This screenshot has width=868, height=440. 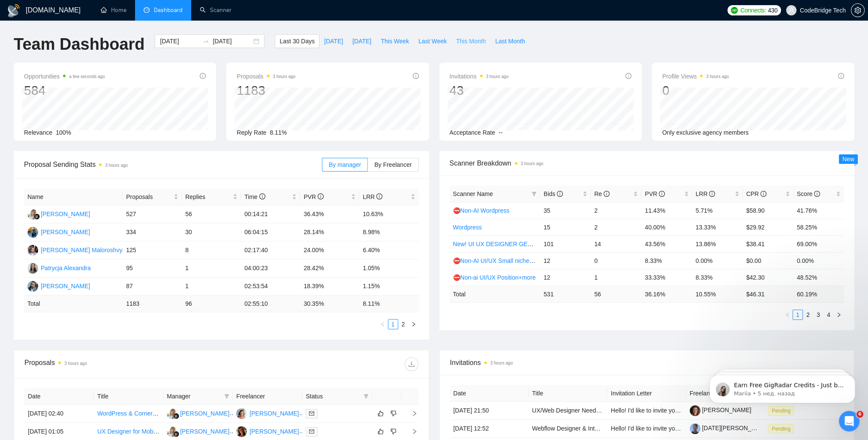 I want to click on button: Last 30 Days, so click(x=297, y=41).